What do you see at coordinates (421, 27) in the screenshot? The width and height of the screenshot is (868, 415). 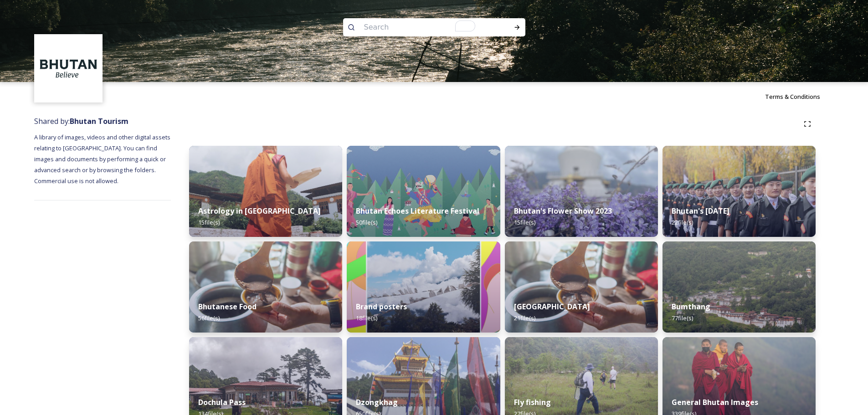 I see `input: To enrich screen reader interactions, please activate Accessibility in Grammarly extension settings` at bounding box center [421, 27].